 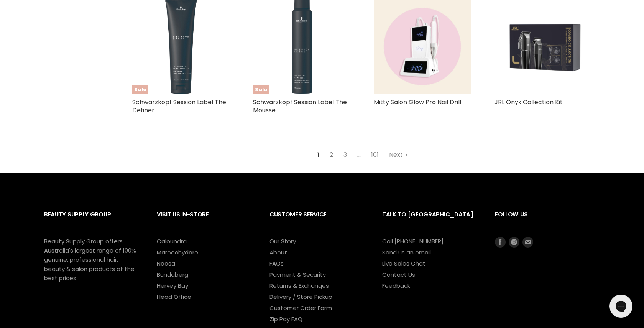 What do you see at coordinates (166, 263) in the screenshot?
I see `a: Noosa` at bounding box center [166, 263].